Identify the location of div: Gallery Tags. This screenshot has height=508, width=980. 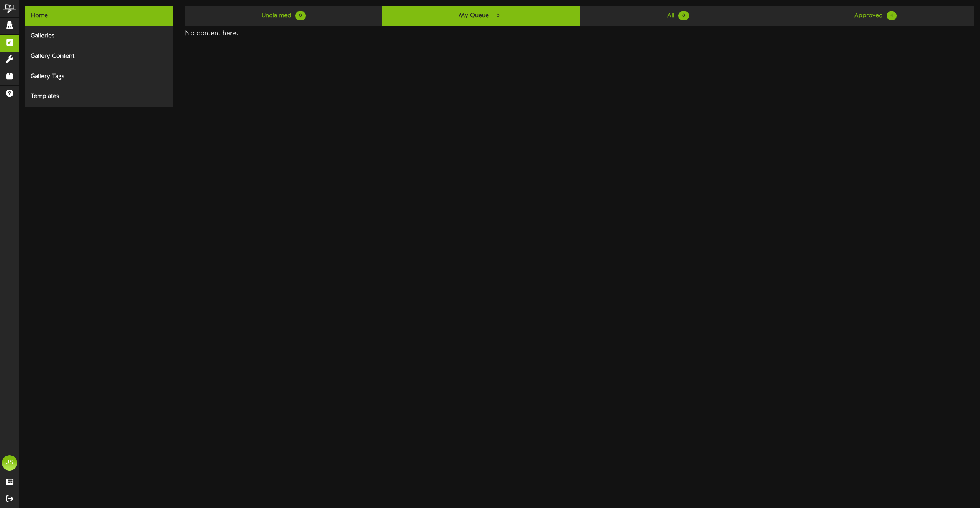
(99, 77).